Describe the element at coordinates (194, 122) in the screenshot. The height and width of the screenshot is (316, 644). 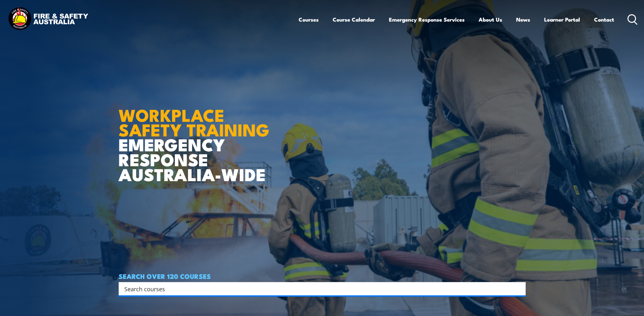
I see `strong: WORKPLACE SAFETY TRAINING` at that location.